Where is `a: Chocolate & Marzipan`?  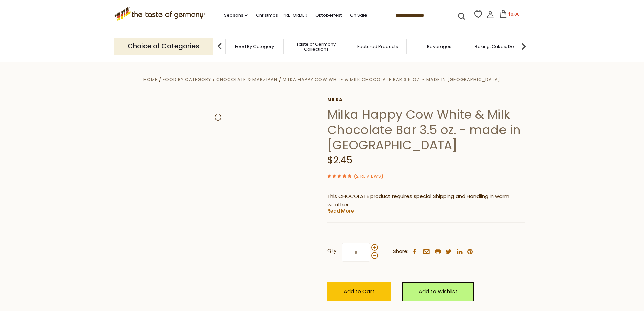 a: Chocolate & Marzipan is located at coordinates (247, 79).